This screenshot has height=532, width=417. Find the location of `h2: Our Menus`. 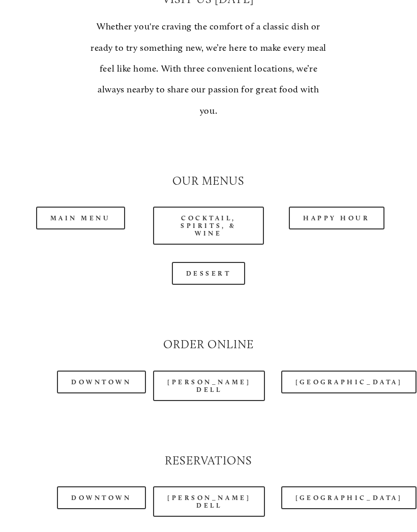

h2: Our Menus is located at coordinates (208, 181).